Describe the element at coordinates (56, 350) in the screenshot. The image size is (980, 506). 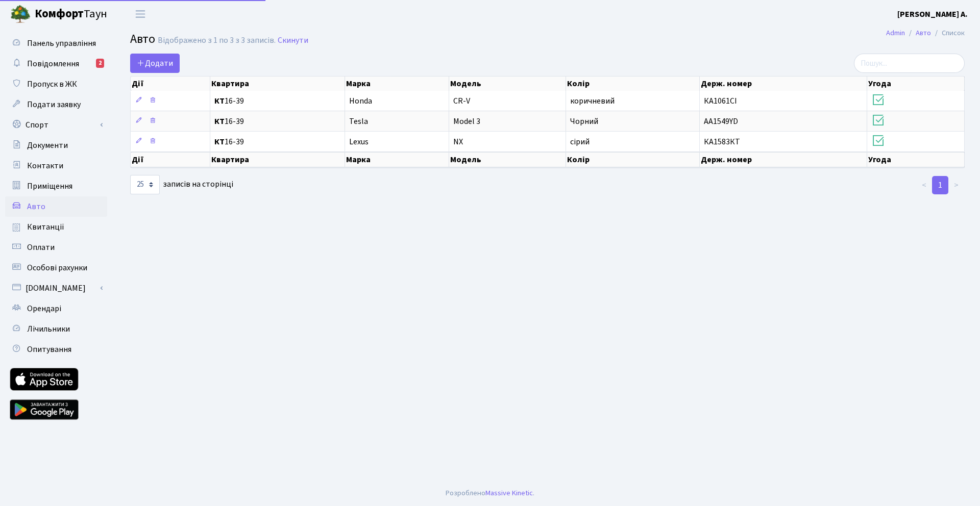
I see `a: Опитування` at that location.